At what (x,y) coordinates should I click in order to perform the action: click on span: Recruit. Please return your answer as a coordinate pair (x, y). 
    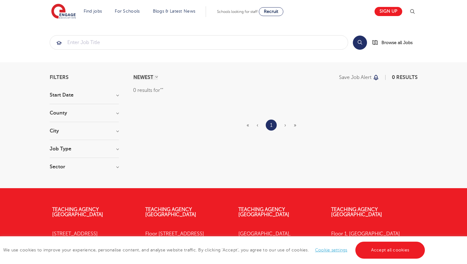
    Looking at the image, I should click on (271, 11).